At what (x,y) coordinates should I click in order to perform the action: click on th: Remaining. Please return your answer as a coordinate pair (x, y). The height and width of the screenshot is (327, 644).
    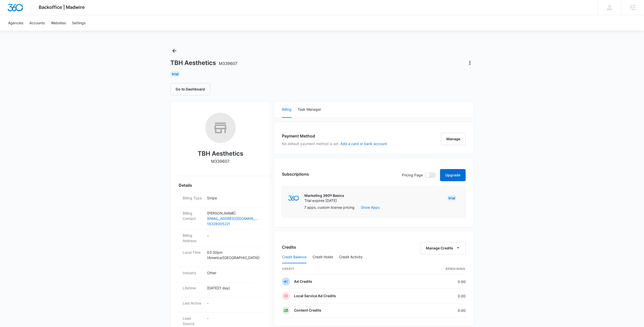
    Looking at the image, I should click on (439, 269).